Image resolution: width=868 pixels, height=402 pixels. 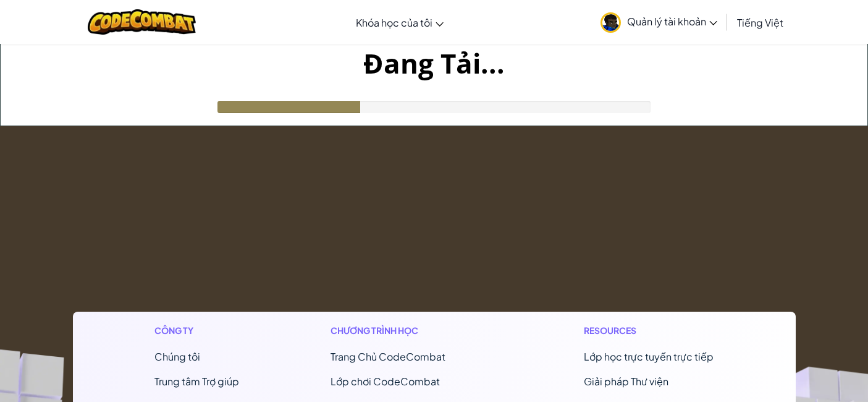 What do you see at coordinates (385, 381) in the screenshot?
I see `a: Lớp chơi CodeCombat` at bounding box center [385, 381].